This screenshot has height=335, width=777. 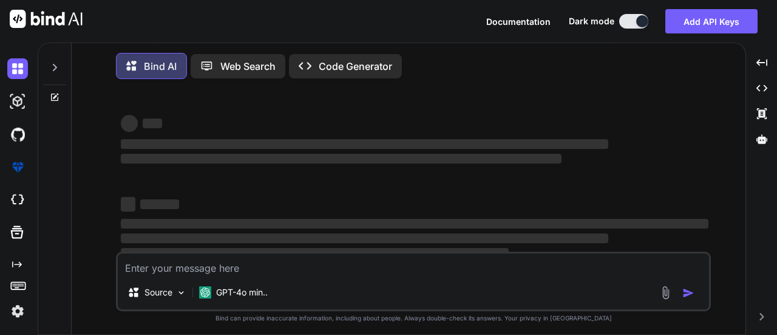 I want to click on span: Documentation, so click(x=519, y=21).